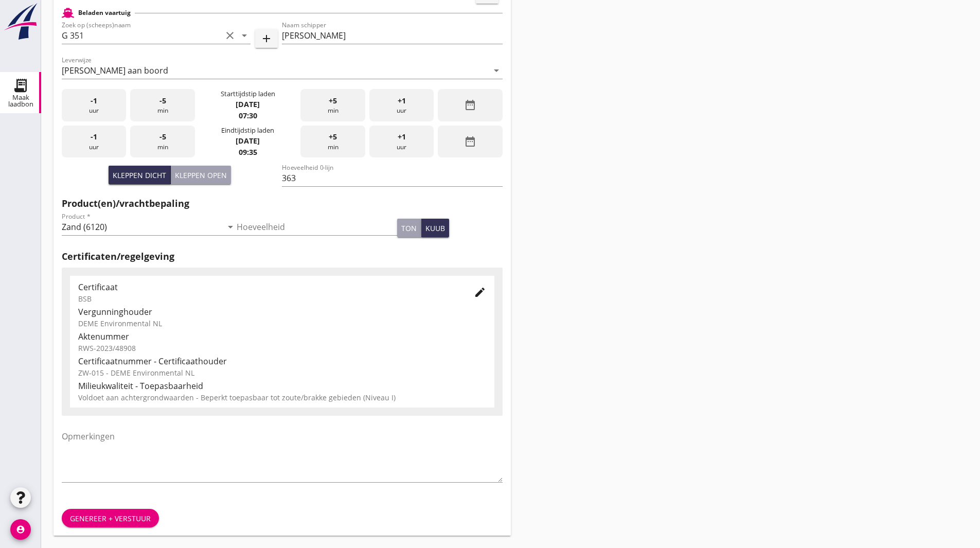  I want to click on div: ton, so click(409, 228).